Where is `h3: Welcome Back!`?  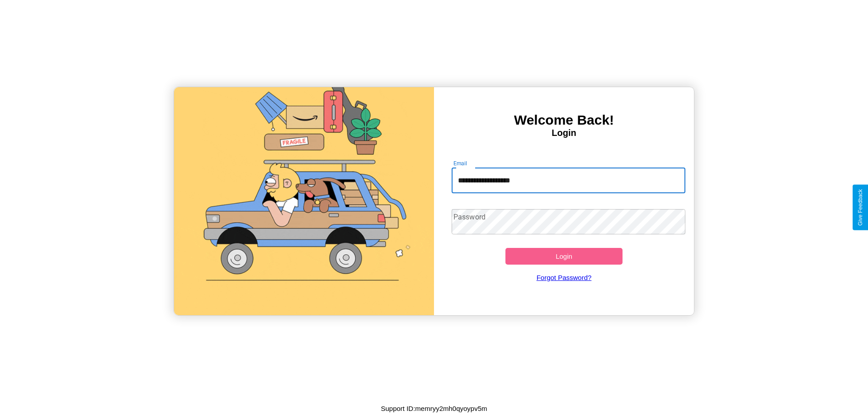
h3: Welcome Back! is located at coordinates (564, 120).